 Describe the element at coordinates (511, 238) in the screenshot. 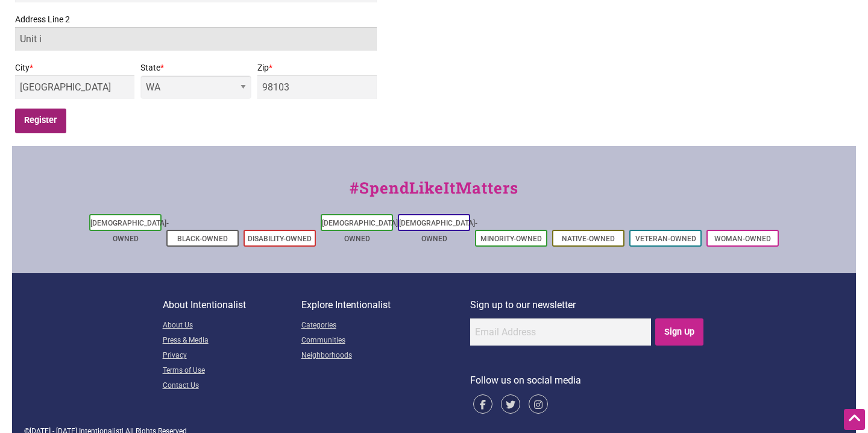

I see `a: Minority-Owned` at that location.